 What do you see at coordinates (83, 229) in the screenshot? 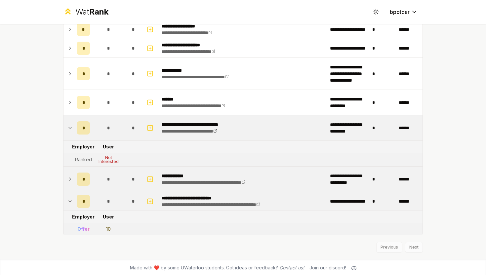
I see `div: Offer` at bounding box center [83, 229].